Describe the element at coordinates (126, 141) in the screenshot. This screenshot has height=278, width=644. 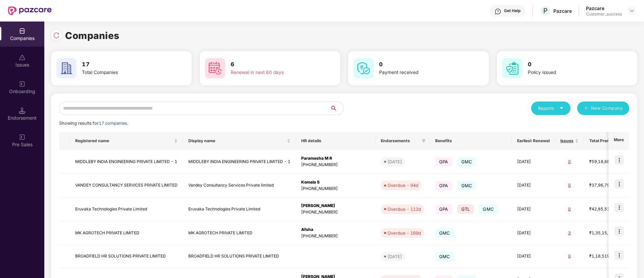
I see `th: Registered name` at that location.